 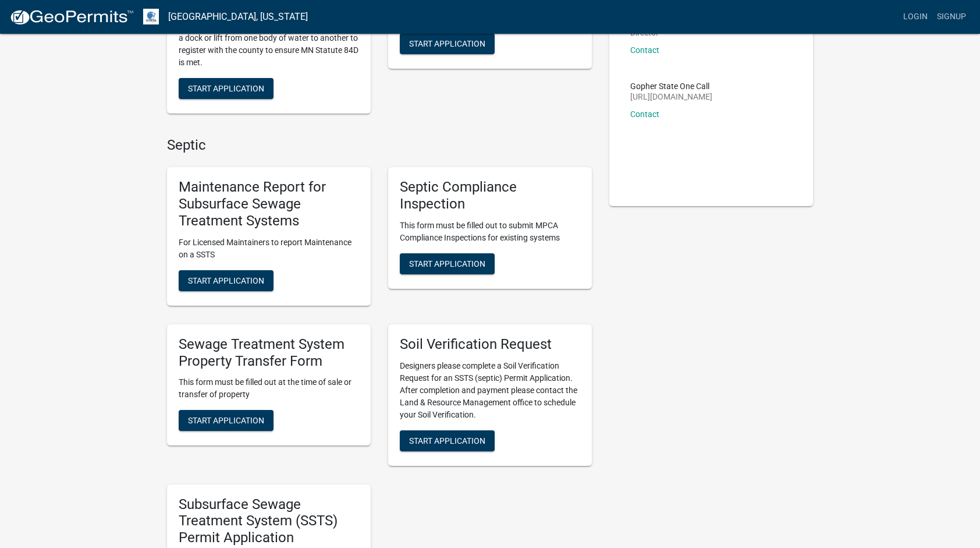 What do you see at coordinates (952, 17) in the screenshot?
I see `a: Signup` at bounding box center [952, 17].